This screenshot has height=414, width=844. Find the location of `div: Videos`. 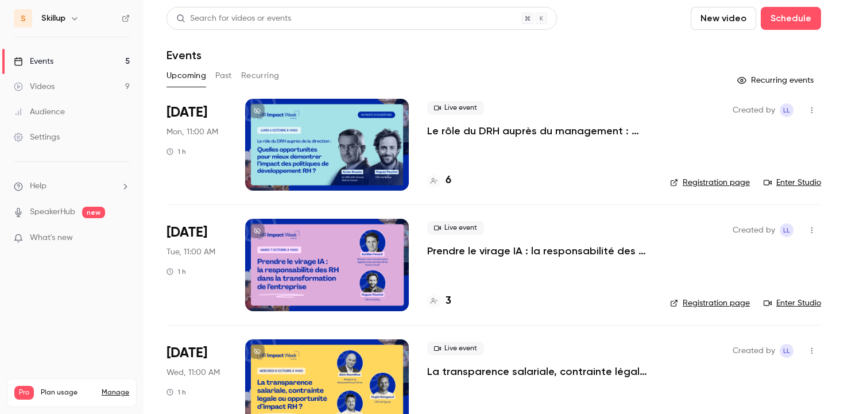

div: Videos is located at coordinates (34, 87).